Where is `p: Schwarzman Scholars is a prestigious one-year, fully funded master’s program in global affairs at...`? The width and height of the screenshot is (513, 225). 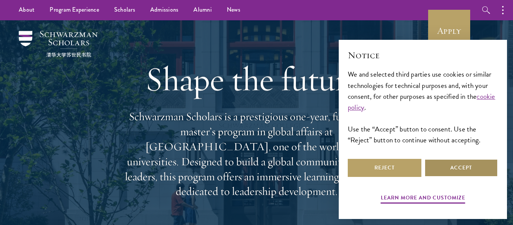
p: Schwarzman Scholars is a prestigious one-year, fully funded master’s program in global affairs at... is located at coordinates (257, 154).